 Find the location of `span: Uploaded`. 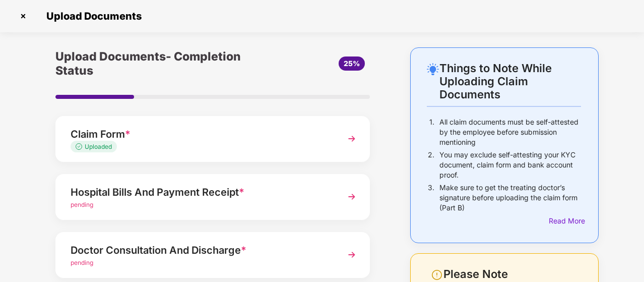

span: Uploaded is located at coordinates (98, 146).